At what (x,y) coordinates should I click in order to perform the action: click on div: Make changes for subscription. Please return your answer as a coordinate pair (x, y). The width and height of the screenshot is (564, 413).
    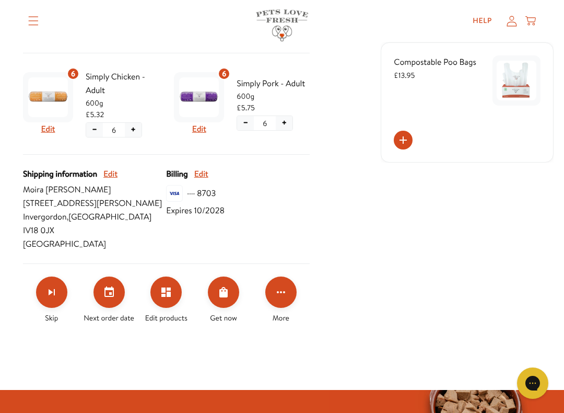
    Looking at the image, I should click on (166, 300).